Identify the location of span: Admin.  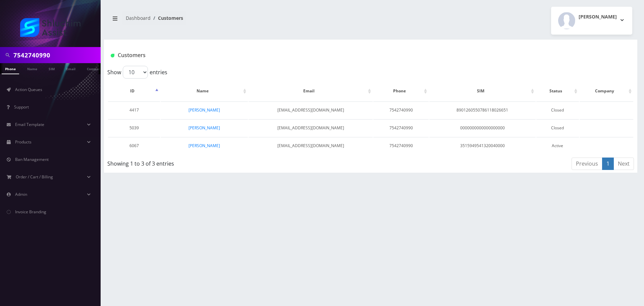
(21, 194).